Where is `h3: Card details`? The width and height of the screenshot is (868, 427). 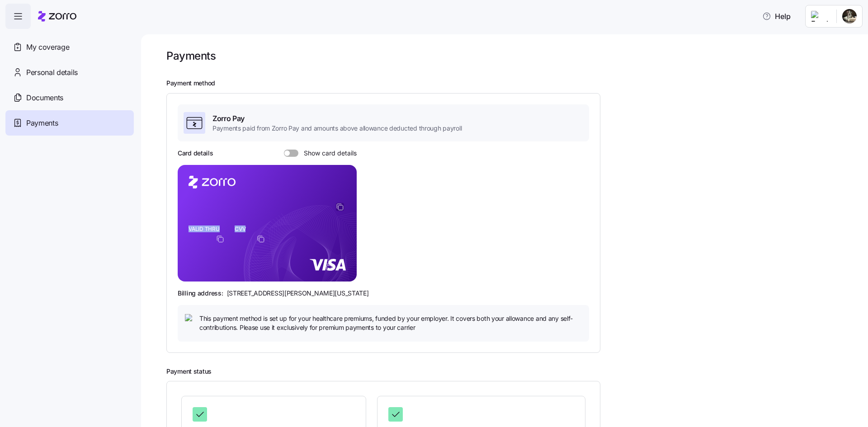
h3: Card details is located at coordinates (195, 153).